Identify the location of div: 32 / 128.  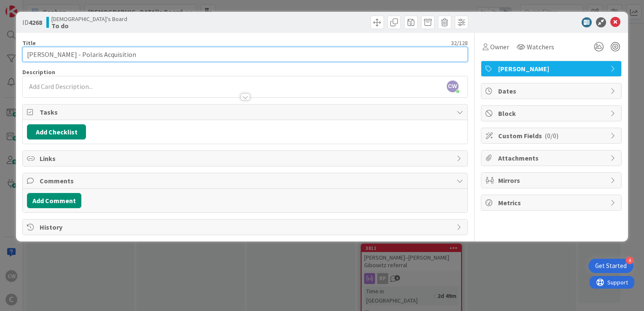
(253, 43).